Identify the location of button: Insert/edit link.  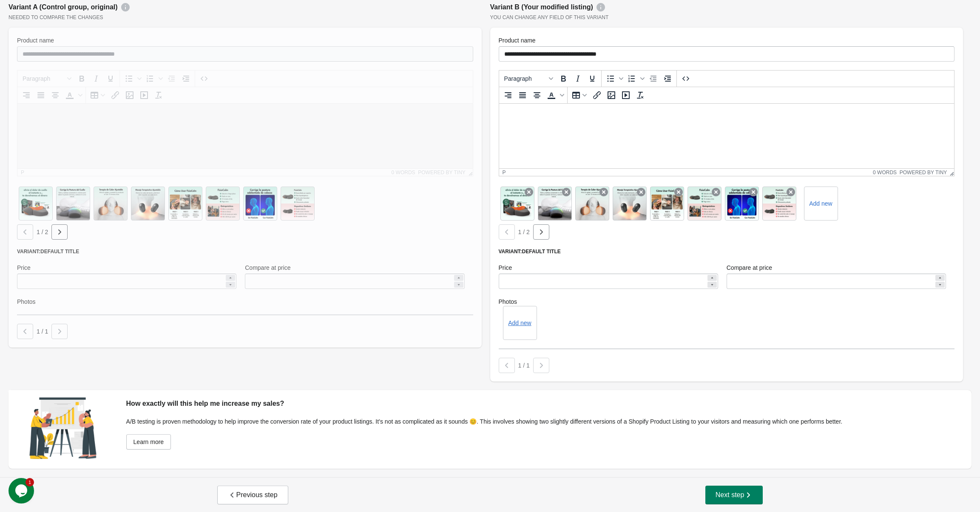
(597, 95).